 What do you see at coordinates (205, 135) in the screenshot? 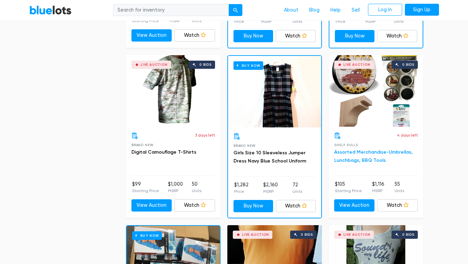
I see `p: 3 days left` at bounding box center [205, 135].